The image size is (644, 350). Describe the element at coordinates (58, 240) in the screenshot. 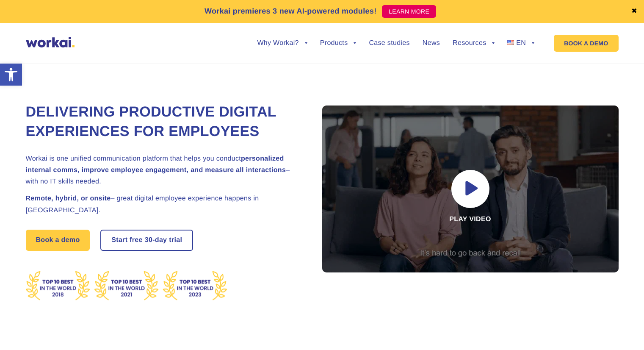

I see `a: Book a demo` at that location.